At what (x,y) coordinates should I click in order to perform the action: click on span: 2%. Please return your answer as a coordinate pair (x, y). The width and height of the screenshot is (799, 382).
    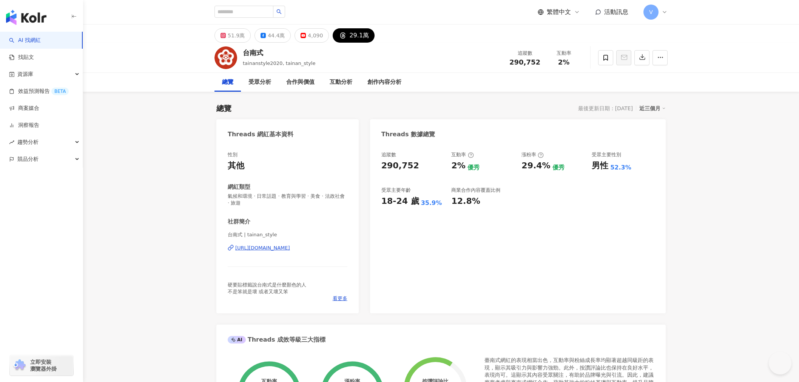
    Looking at the image, I should click on (564, 62).